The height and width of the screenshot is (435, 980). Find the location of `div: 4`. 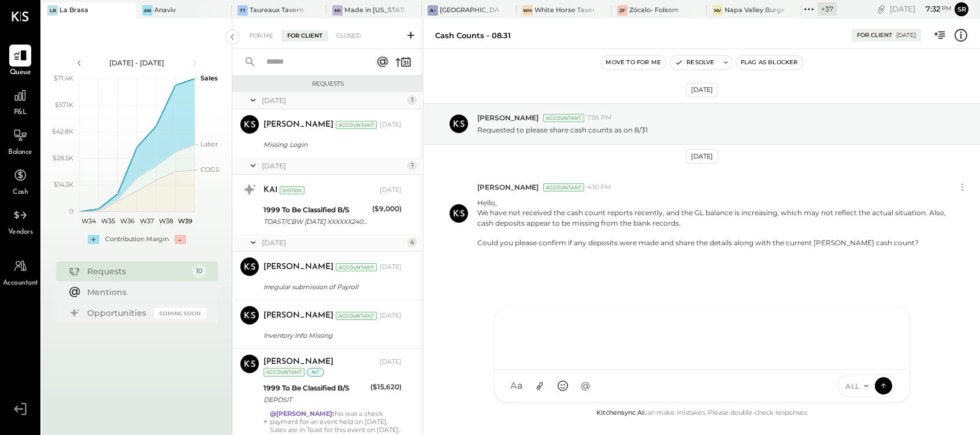

div: 4 is located at coordinates (412, 242).